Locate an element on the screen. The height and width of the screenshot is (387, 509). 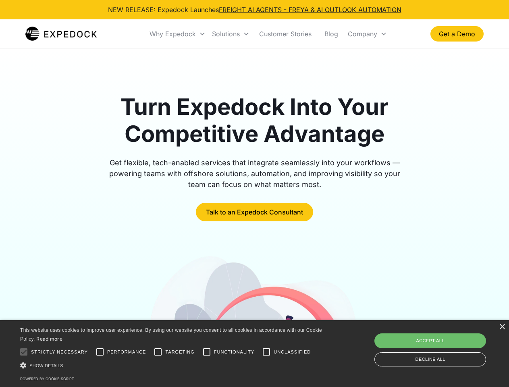
a: Powered by cookie-script is located at coordinates (47, 378).